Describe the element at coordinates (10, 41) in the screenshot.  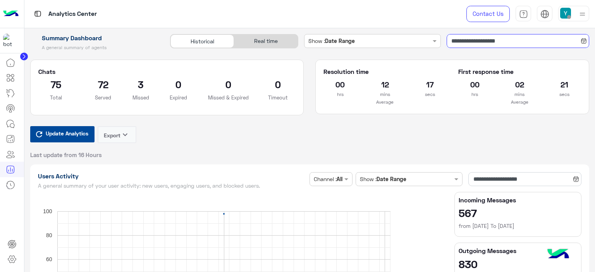
I see `img: 317874714732967` at that location.